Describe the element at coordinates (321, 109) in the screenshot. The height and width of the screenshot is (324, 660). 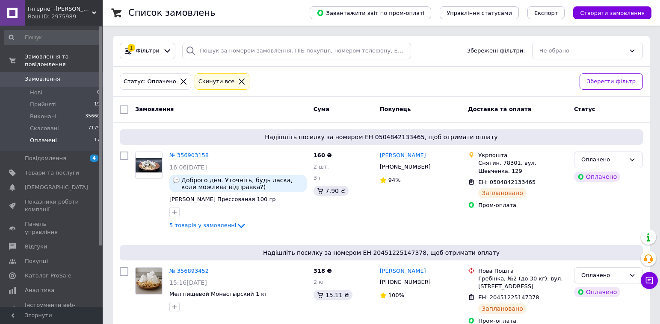
I see `span: Cума` at that location.